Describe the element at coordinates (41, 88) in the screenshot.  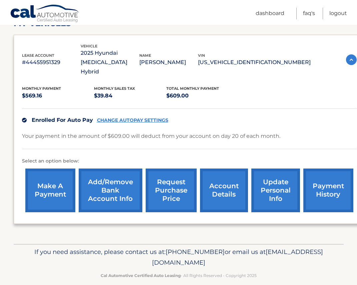
I see `span: Monthly Payment` at that location.